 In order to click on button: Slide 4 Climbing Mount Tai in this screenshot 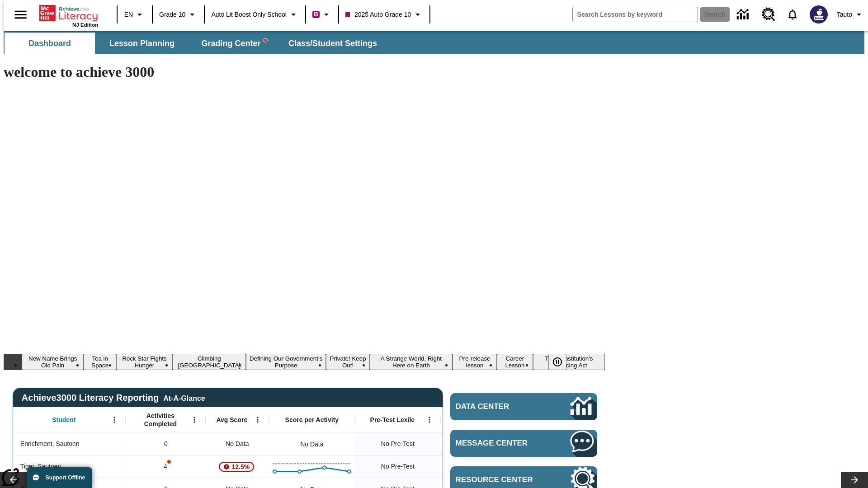, I will do `click(209, 362)`.